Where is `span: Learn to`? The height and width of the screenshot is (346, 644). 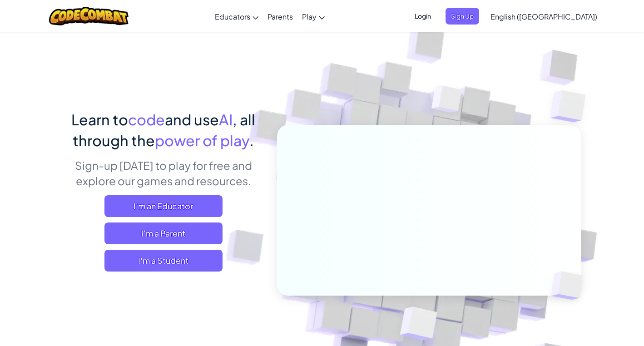 span: Learn to is located at coordinates (100, 120).